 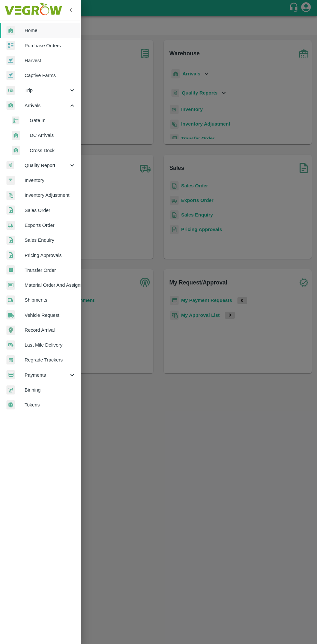 What do you see at coordinates (16, 120) in the screenshot?
I see `img: gatein` at bounding box center [16, 120].